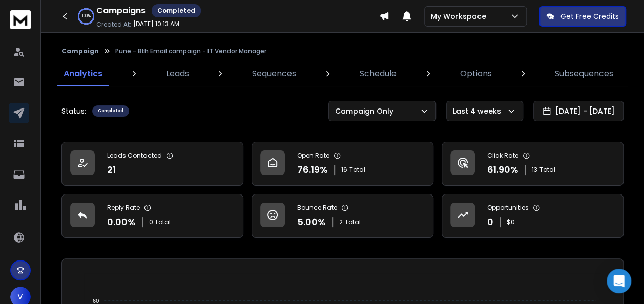  I want to click on p: Sequences, so click(274, 74).